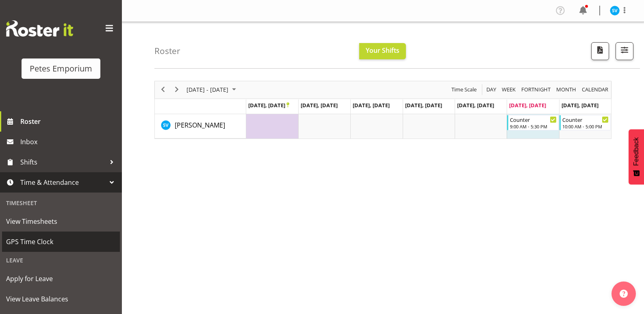 The width and height of the screenshot is (644, 314). Describe the element at coordinates (637, 152) in the screenshot. I see `span: Feedback` at that location.